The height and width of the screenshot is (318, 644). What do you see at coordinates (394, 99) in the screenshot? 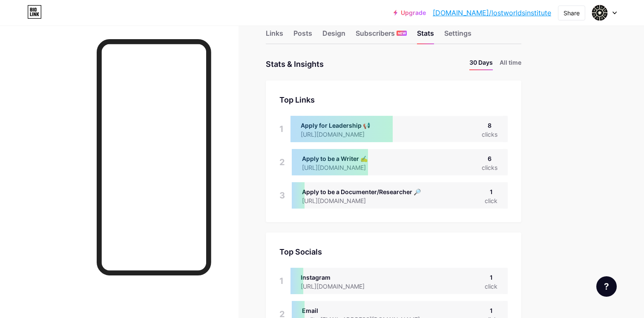
I see `div: Top Links` at bounding box center [394, 99].